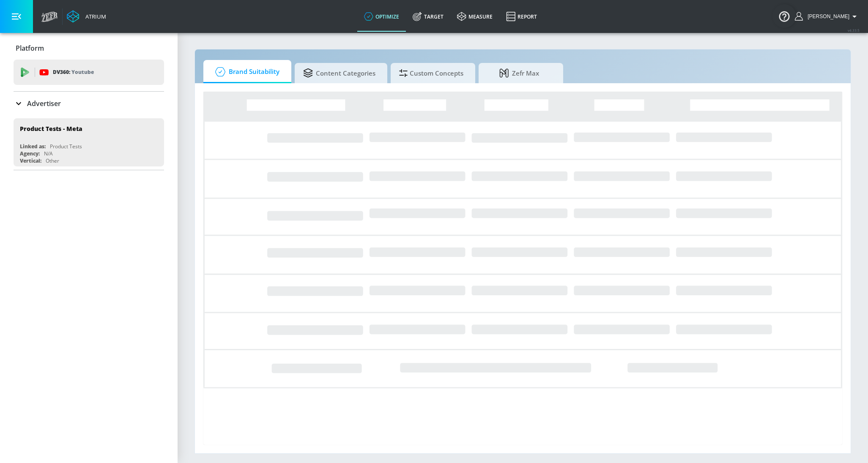 The image size is (868, 463). What do you see at coordinates (83, 72) in the screenshot?
I see `p: Youtube` at bounding box center [83, 72].